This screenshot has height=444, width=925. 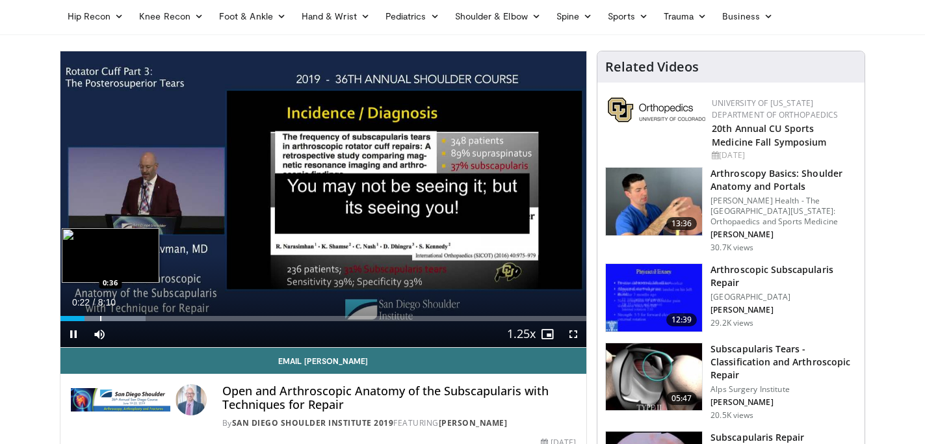 What do you see at coordinates (96, 16) in the screenshot?
I see `a: Hip Recon` at bounding box center [96, 16].